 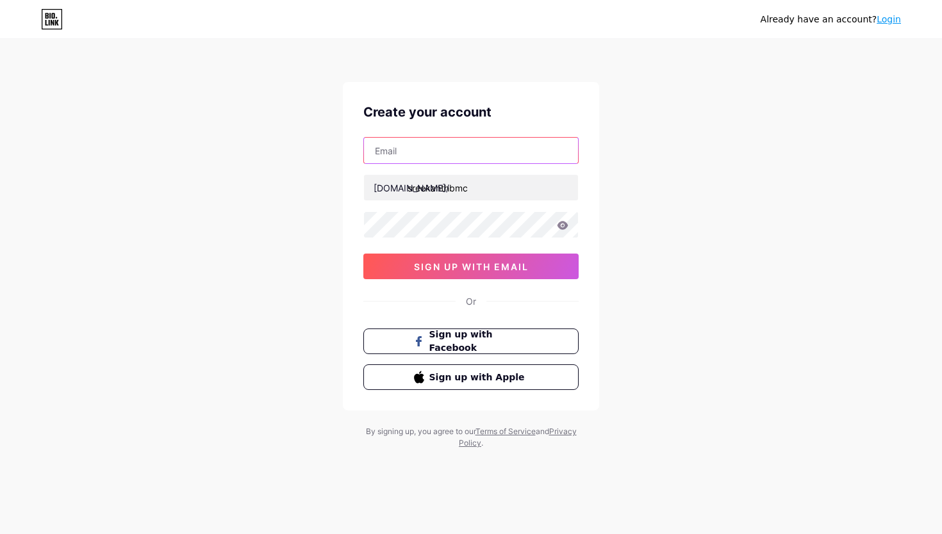 What do you see at coordinates (471, 377) in the screenshot?
I see `a: Sign up with Apple` at bounding box center [471, 377].